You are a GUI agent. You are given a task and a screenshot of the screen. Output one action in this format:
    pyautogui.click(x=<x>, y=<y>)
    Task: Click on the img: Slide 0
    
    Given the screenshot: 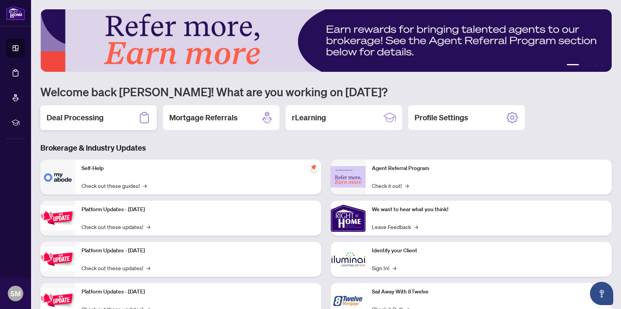 What is the action you would take?
    pyautogui.click(x=326, y=40)
    